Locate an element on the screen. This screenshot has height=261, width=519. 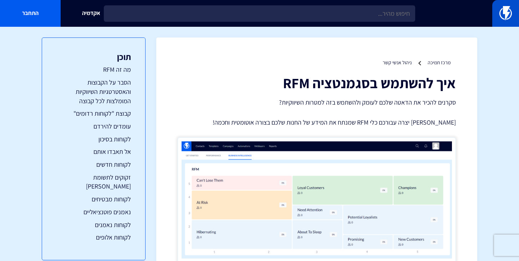
a: לקוחות אלופים is located at coordinates (93, 237).